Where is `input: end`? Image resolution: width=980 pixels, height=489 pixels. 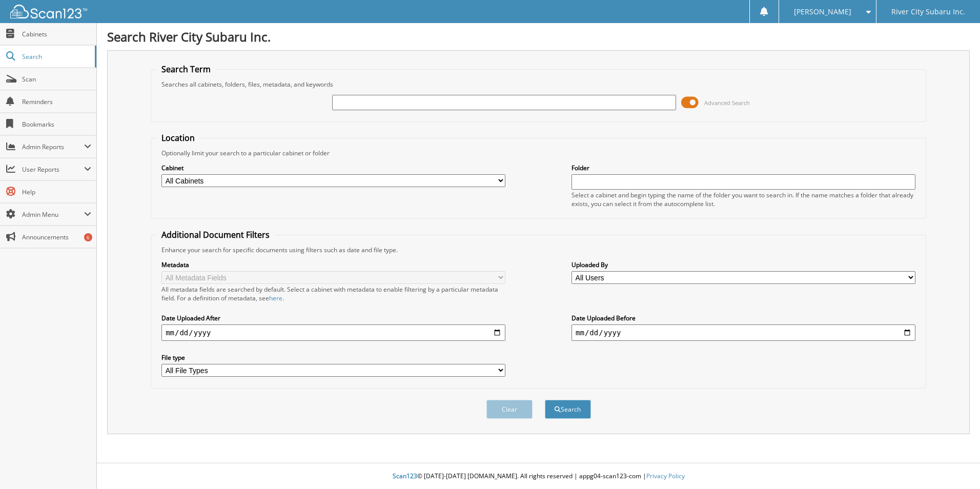
input: end is located at coordinates (743, 333).